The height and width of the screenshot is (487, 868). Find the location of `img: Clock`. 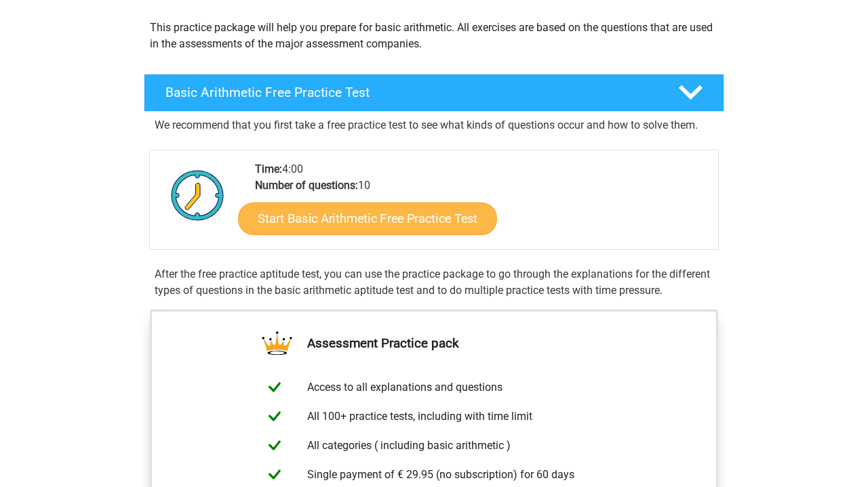

img: Clock is located at coordinates (198, 195).